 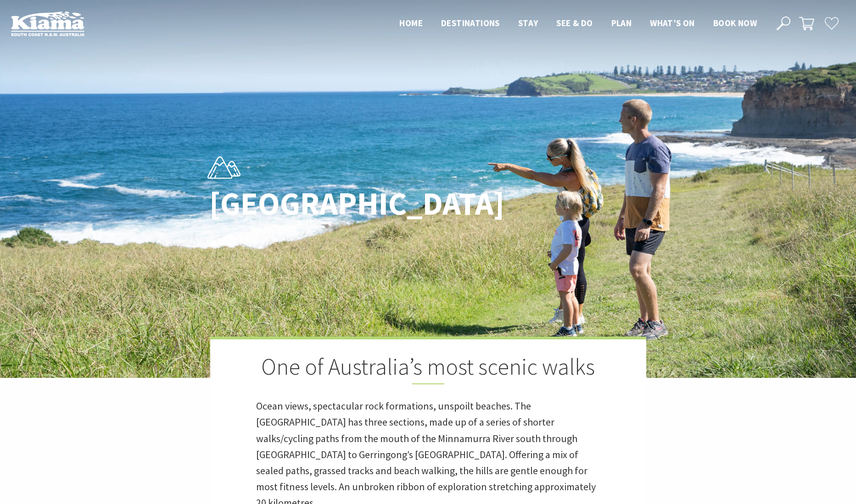 What do you see at coordinates (528, 23) in the screenshot?
I see `span: Stay` at bounding box center [528, 23].